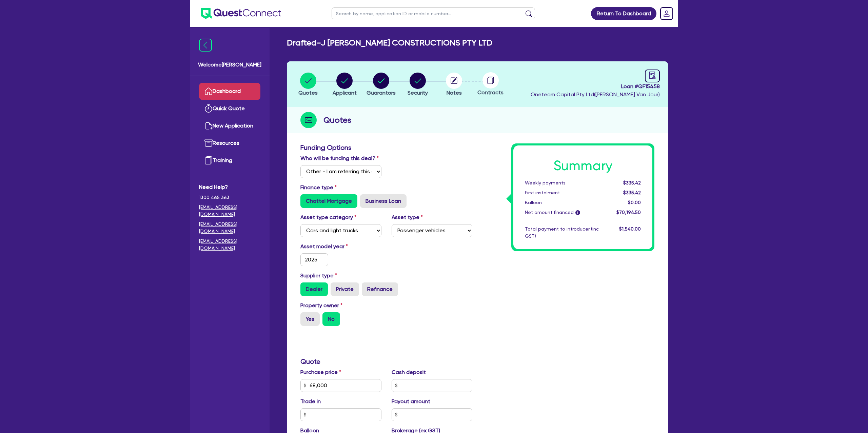 Image resolution: width=868 pixels, height=433 pixels. Describe the element at coordinates (595, 87) in the screenshot. I see `span: Loan # QF15458` at that location.